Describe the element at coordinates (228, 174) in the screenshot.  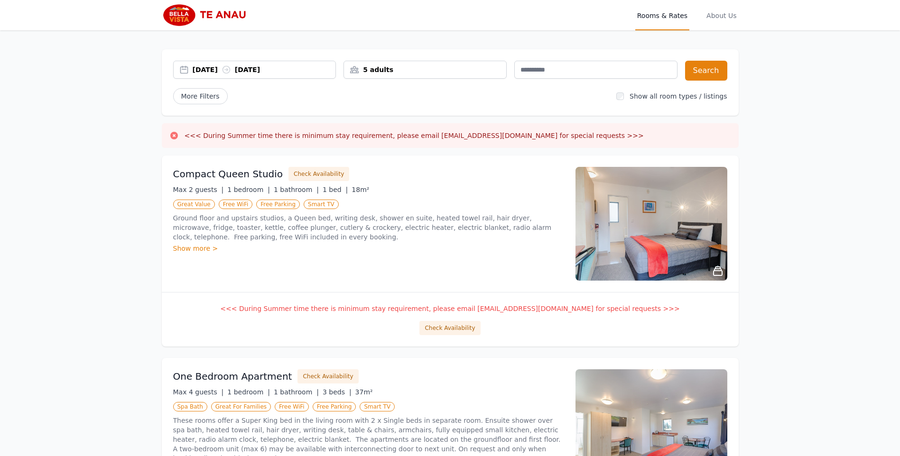
I see `h3: Compact Queen Studio` at that location.